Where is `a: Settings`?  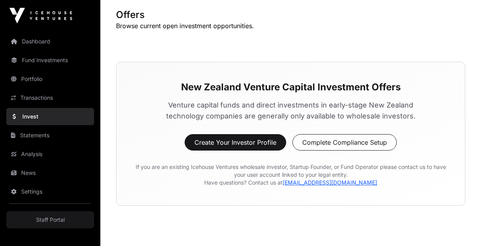
a: Settings is located at coordinates (50, 192).